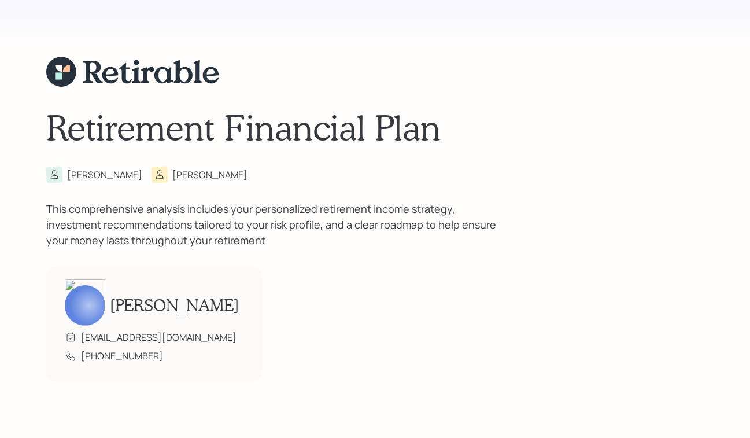  I want to click on div: This comprehensive analysis includes your personalized retirement income strategy, investment rec..., so click(278, 224).